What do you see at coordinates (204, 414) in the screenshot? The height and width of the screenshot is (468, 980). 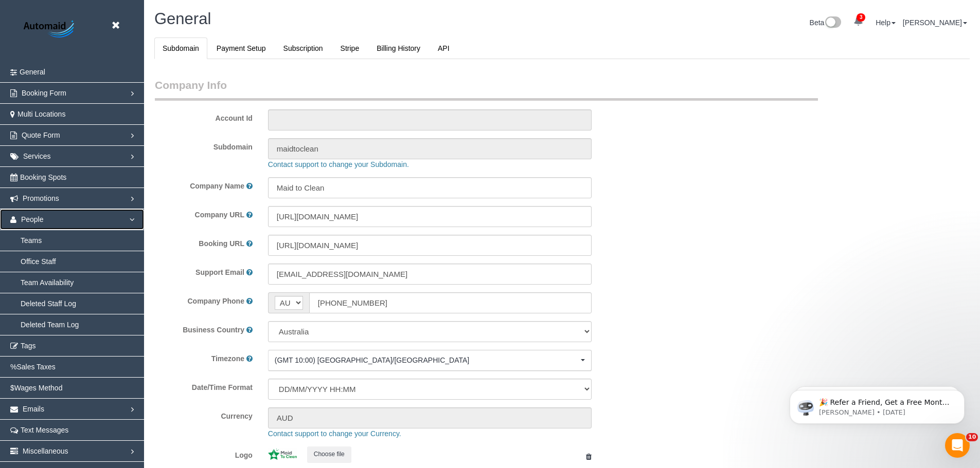 I see `label: Currency` at bounding box center [204, 414].